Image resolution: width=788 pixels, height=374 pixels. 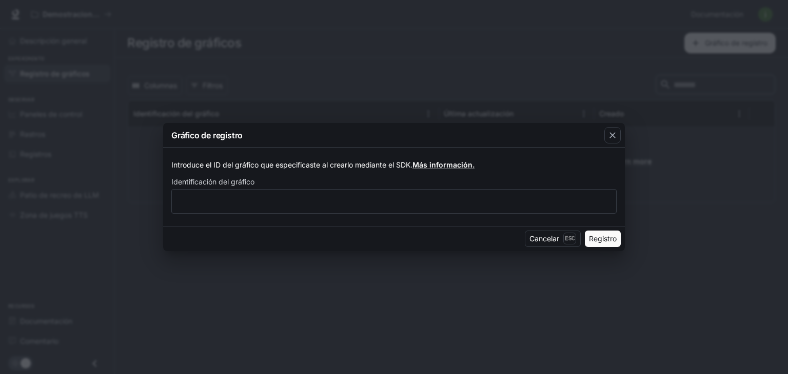 I want to click on button: CancelarEsc, so click(x=552, y=239).